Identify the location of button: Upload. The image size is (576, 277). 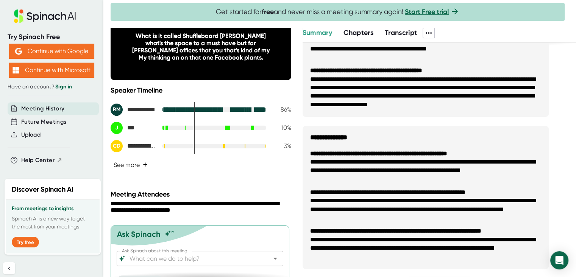
(31, 134).